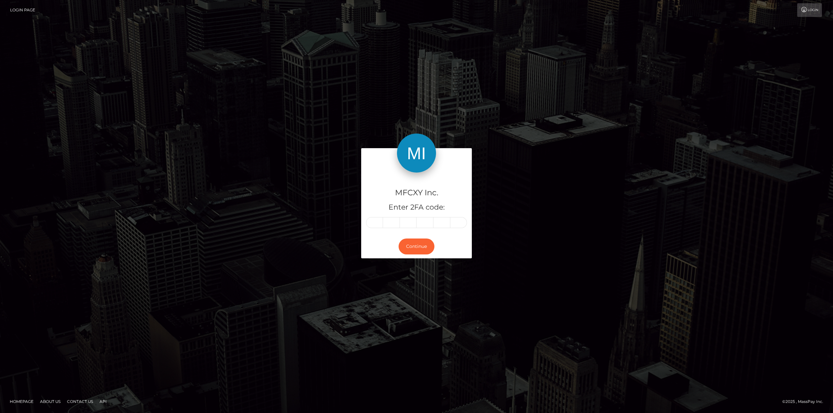  I want to click on a: Homepage, so click(21, 402).